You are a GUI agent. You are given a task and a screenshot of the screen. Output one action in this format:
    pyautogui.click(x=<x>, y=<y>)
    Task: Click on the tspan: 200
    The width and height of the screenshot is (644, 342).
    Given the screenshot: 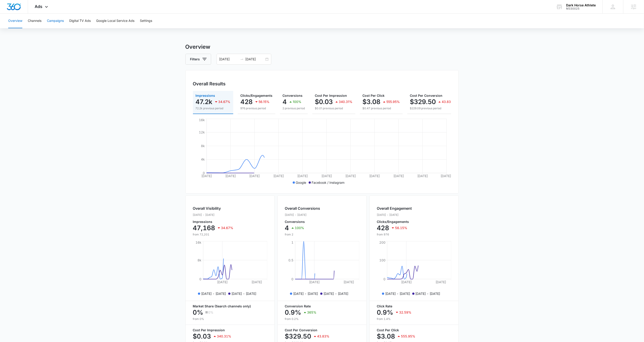 What is the action you would take?
    pyautogui.click(x=382, y=242)
    